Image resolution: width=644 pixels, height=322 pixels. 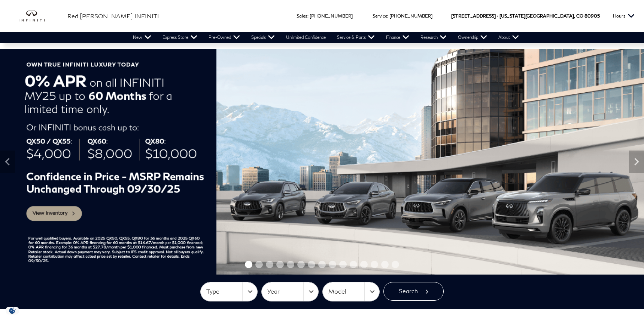 I want to click on button: Search, so click(x=414, y=292).